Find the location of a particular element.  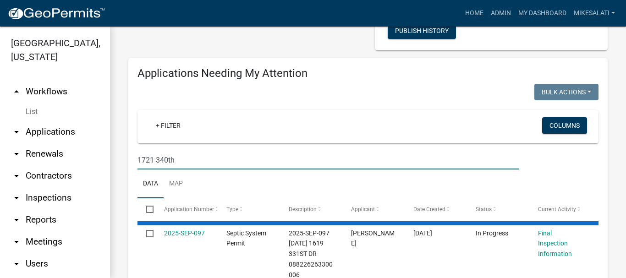

h4: Applications Needing My Attention is located at coordinates (368, 73).